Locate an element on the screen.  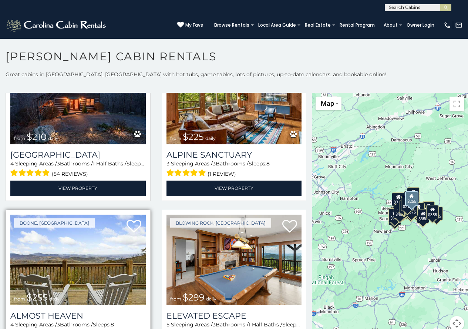
a: Real Estate is located at coordinates (318, 25).